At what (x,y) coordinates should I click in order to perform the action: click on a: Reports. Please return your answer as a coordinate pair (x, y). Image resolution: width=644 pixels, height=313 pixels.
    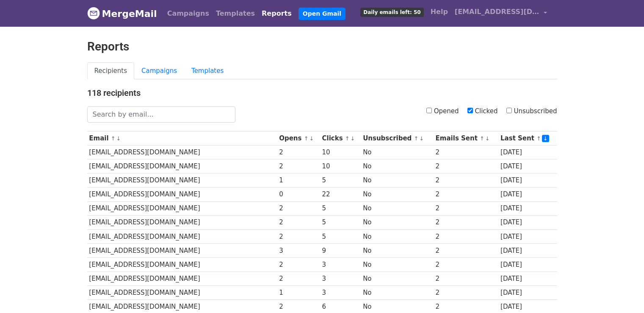
    Looking at the image, I should click on (276, 13).